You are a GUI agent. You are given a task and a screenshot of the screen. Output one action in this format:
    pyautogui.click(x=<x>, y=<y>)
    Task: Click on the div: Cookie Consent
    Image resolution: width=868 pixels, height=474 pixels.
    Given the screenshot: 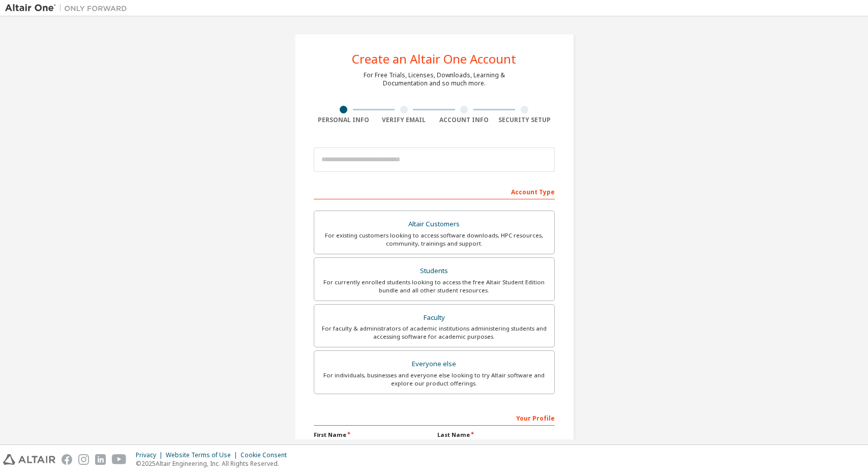 What is the action you would take?
    pyautogui.click(x=267, y=455)
    